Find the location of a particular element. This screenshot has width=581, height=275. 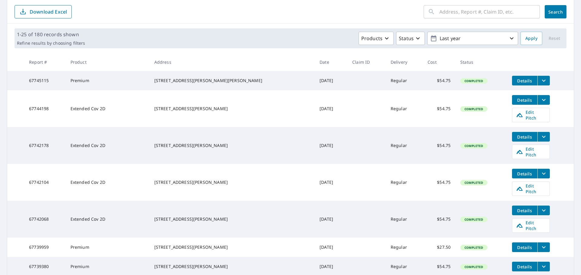

p: Last year is located at coordinates (472, 38).